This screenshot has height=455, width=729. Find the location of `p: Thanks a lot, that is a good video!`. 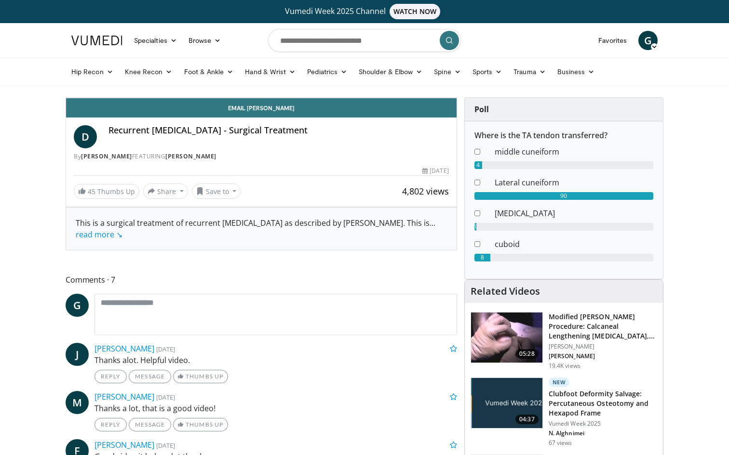

p: Thanks a lot, that is a good video! is located at coordinates (276, 409).